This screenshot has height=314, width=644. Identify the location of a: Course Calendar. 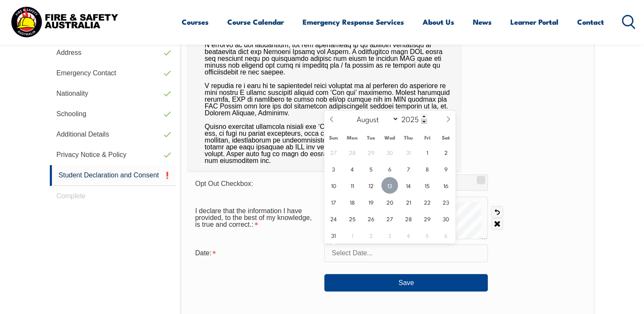
(255, 22).